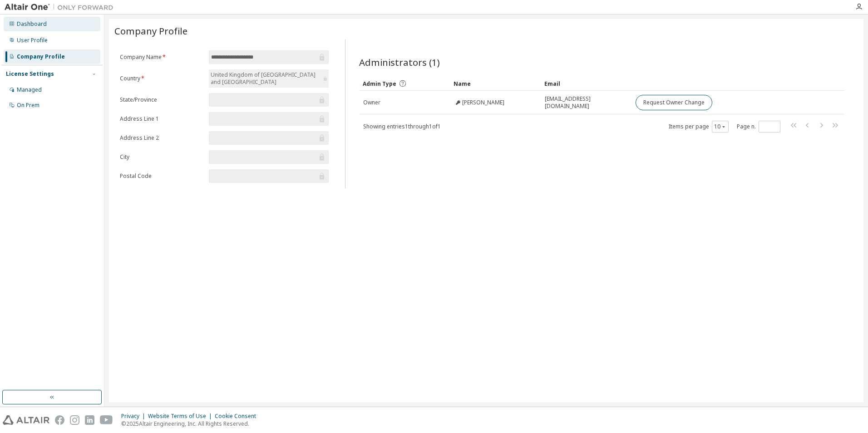 The height and width of the screenshot is (433, 868). What do you see at coordinates (699, 127) in the screenshot?
I see `span: Items per page` at bounding box center [699, 127].